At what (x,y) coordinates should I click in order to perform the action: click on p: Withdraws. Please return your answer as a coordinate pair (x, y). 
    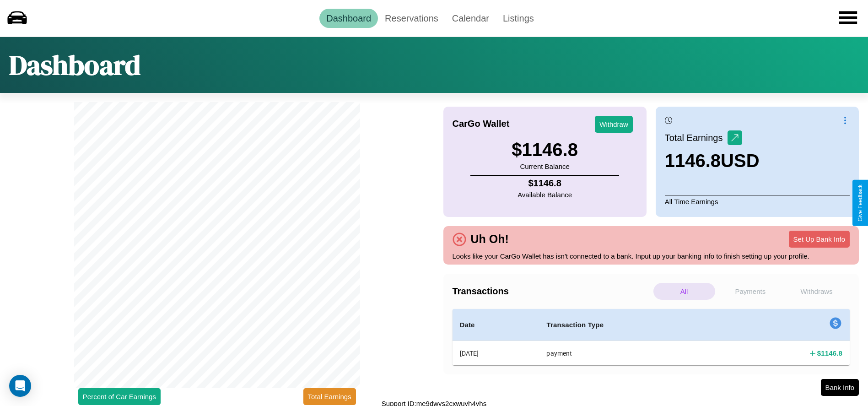
    Looking at the image, I should click on (816, 291).